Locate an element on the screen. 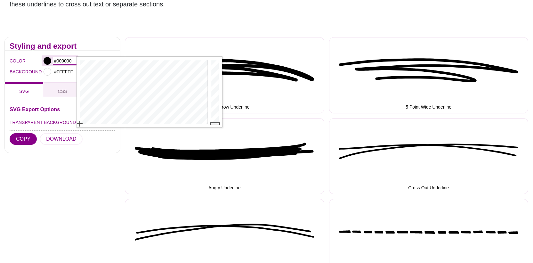 This screenshot has width=533, height=263. label: BACKGROUND is located at coordinates (13, 72).